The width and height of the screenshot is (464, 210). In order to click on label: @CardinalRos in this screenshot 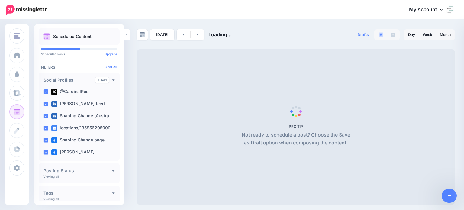, I will do `click(70, 92)`.